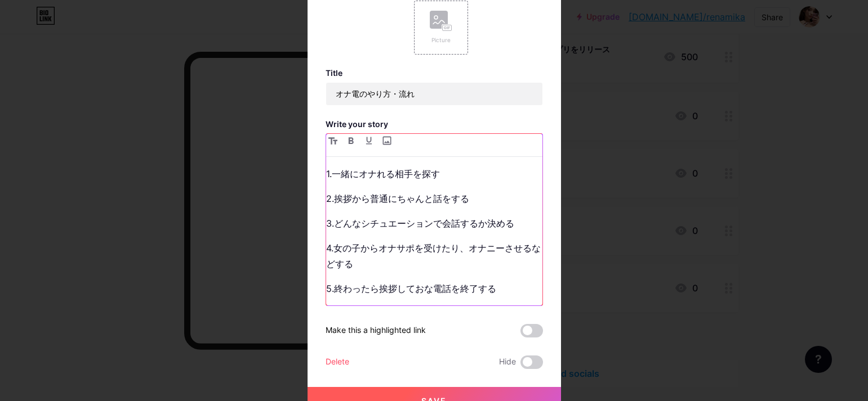 The width and height of the screenshot is (868, 401). What do you see at coordinates (338, 363) in the screenshot?
I see `div: Delete` at bounding box center [338, 363].